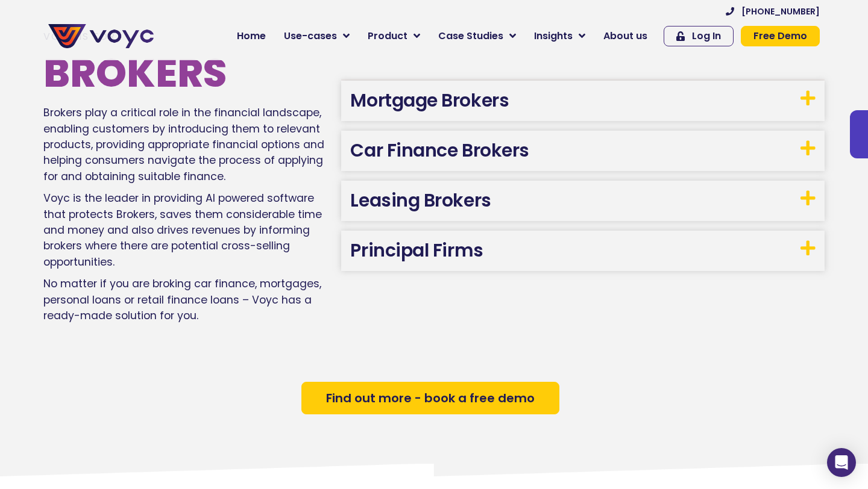 The width and height of the screenshot is (868, 489). I want to click on span: Case Studies, so click(471, 36).